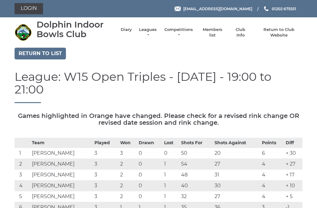 Image resolution: width=317 pixels, height=208 pixels. What do you see at coordinates (196, 153) in the screenshot?
I see `td: 50` at bounding box center [196, 153].